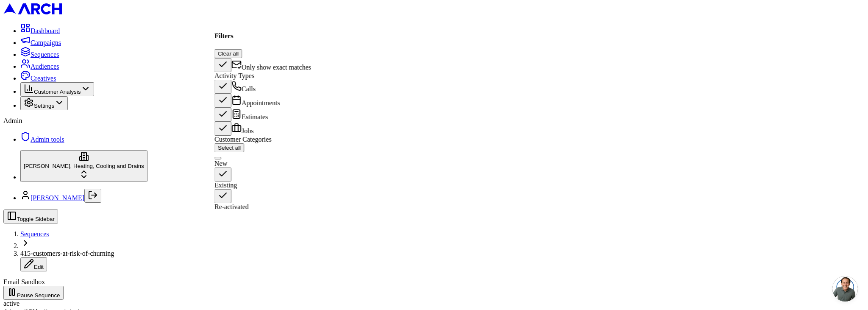  What do you see at coordinates (40, 66) in the screenshot?
I see `a: Audiences` at bounding box center [40, 66].